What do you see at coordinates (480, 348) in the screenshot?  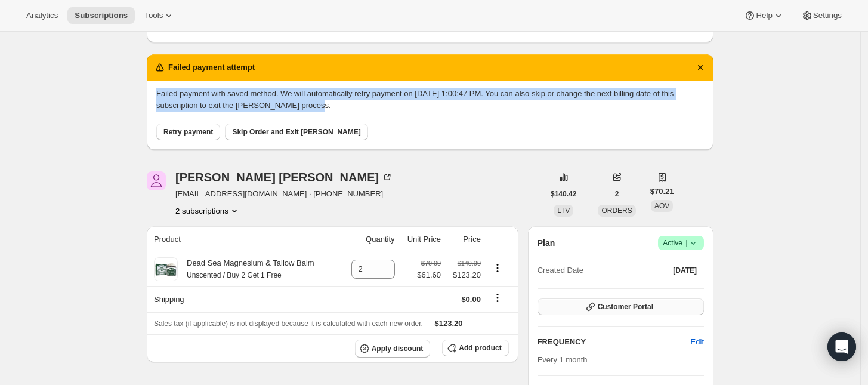 I see `span: Add product` at bounding box center [480, 348].